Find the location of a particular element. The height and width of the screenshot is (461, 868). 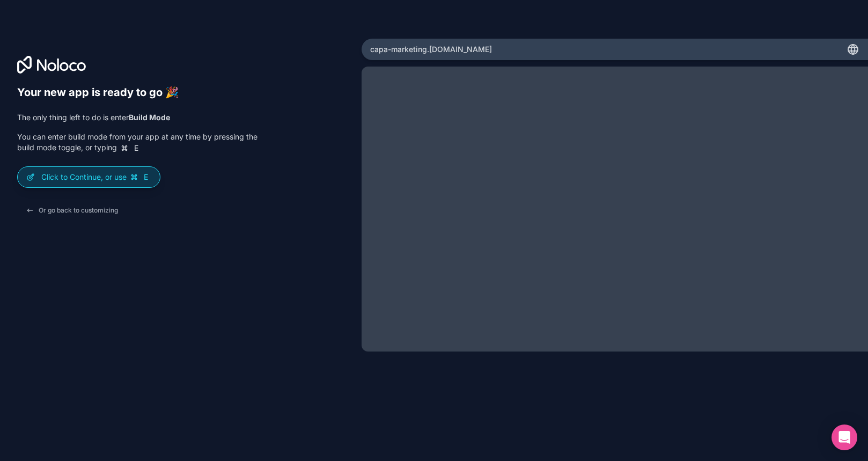

button: Or go back to customizing is located at coordinates (72, 210).